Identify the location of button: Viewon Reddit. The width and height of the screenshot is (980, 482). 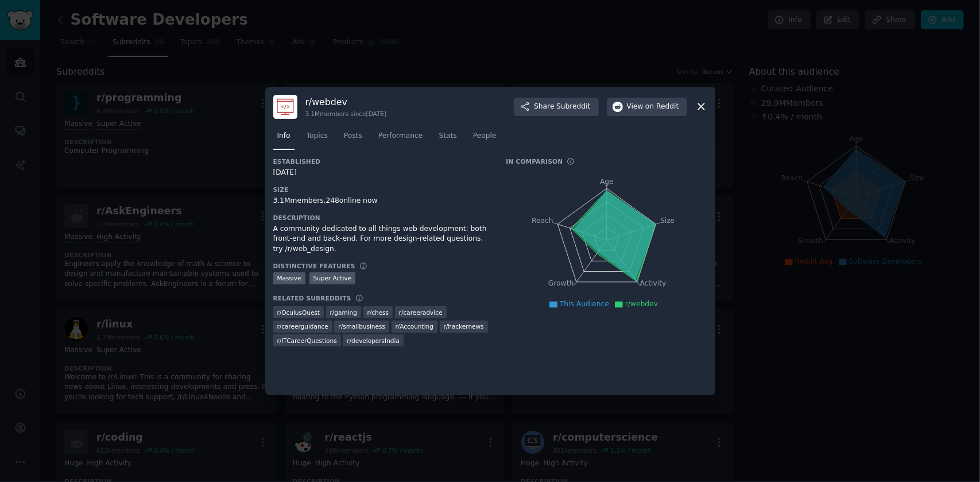
(647, 107).